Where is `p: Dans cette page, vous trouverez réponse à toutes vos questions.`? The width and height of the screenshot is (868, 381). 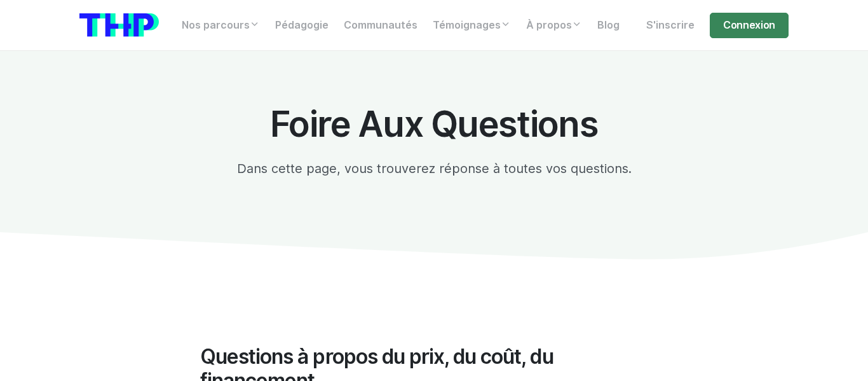 p: Dans cette page, vous trouverez réponse à toutes vos questions. is located at coordinates (434, 169).